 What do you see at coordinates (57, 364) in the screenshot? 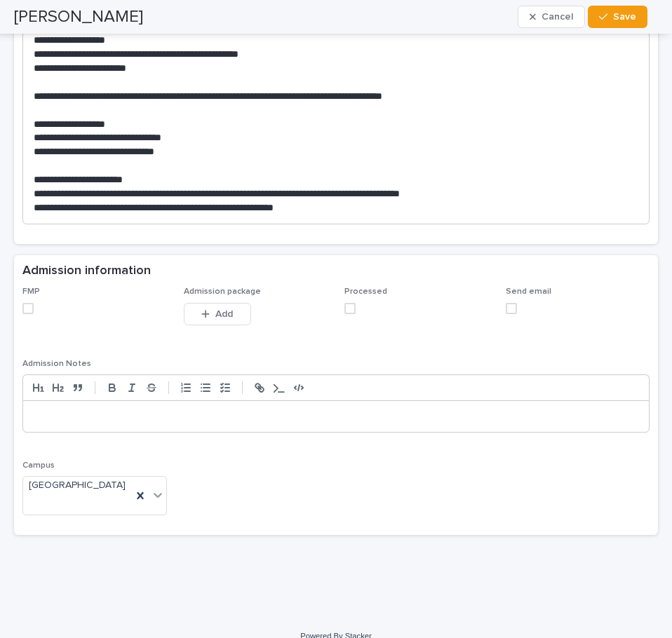
I see `span: Admission Notes` at bounding box center [57, 364].